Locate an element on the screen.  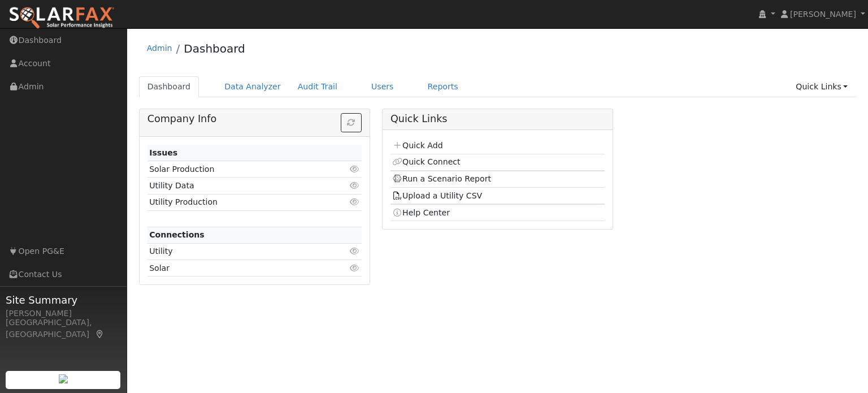
a: Map is located at coordinates (100, 334).